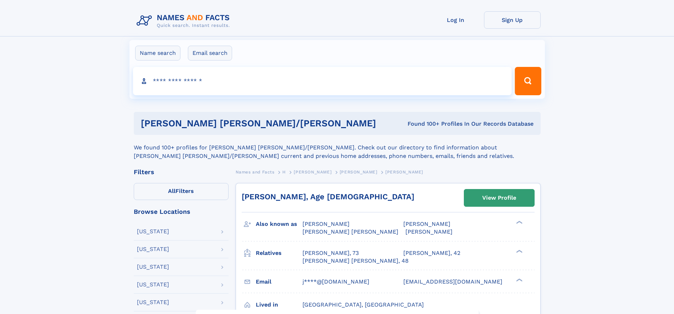 Image resolution: width=674 pixels, height=314 pixels. I want to click on label: Name search, so click(158, 53).